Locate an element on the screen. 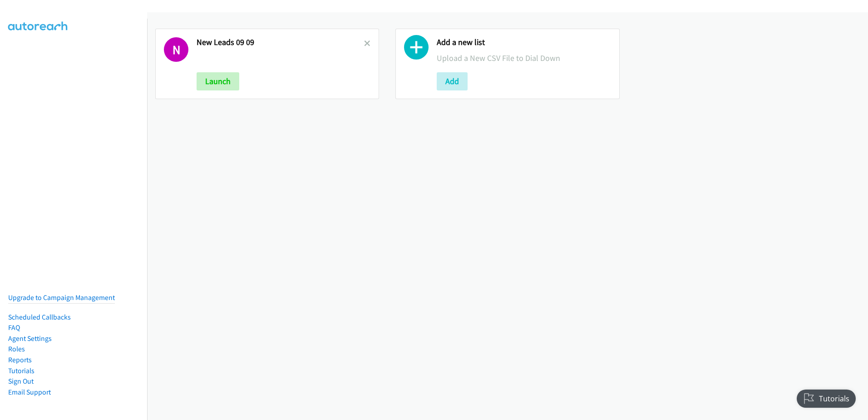 The width and height of the screenshot is (868, 420). a: Upgrade to Campaign Management is located at coordinates (61, 297).